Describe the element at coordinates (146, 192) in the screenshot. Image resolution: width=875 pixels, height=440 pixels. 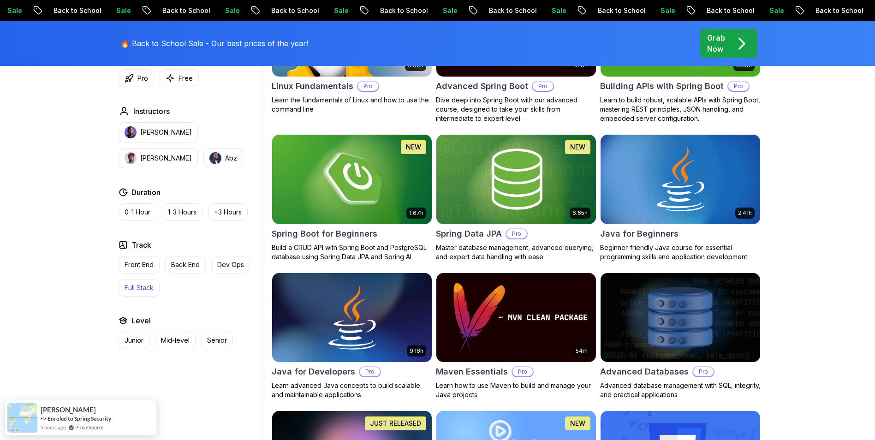
I see `h2: Duration` at that location.